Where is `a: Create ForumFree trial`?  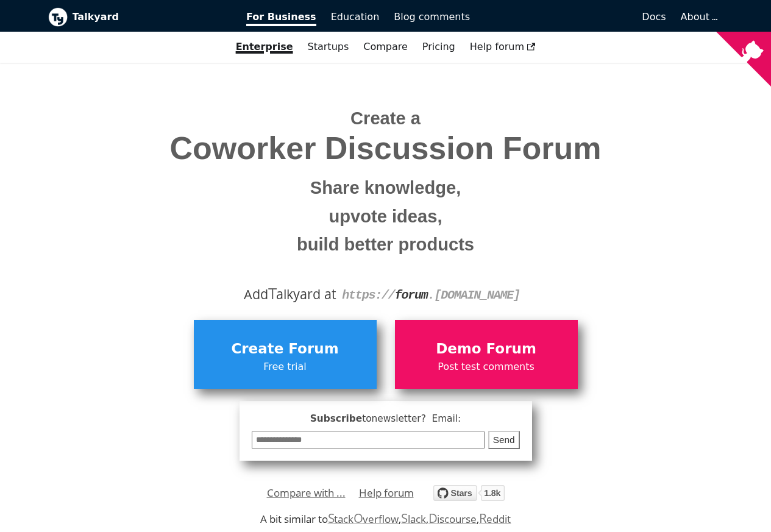
a: Create ForumFree trial is located at coordinates (285, 354).